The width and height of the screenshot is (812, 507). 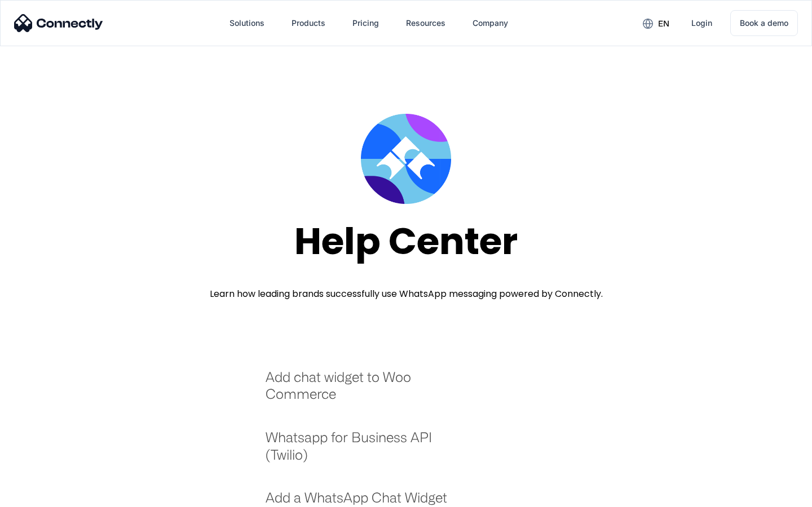 What do you see at coordinates (363, 391) in the screenshot?
I see `a: Add chat widget to Woo Commerce` at bounding box center [363, 391].